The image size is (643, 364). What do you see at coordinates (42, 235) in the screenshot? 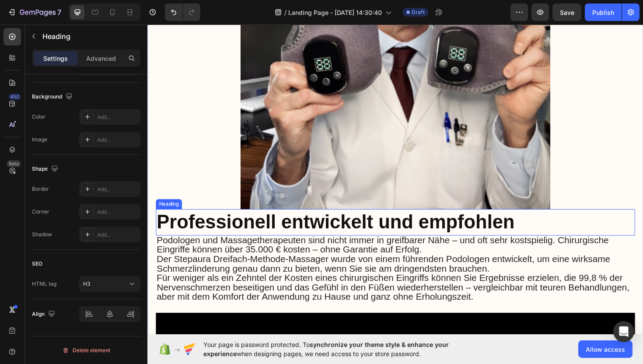
I see `div: Shadow` at bounding box center [42, 235].